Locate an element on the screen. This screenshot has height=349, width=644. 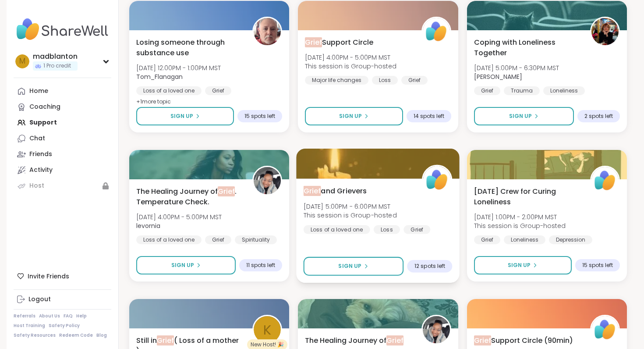
span: K is located at coordinates (267, 330).